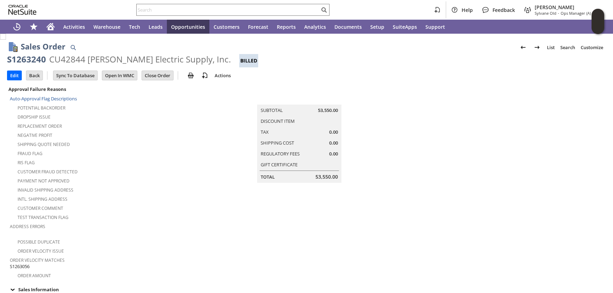 This screenshot has width=613, height=293. I want to click on a: Support, so click(435, 27).